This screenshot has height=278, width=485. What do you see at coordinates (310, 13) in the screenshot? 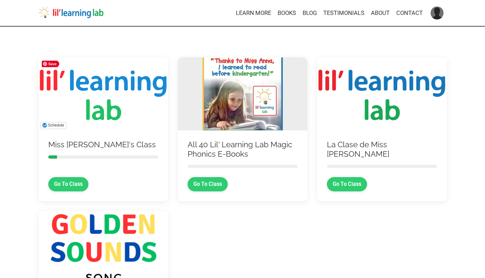
I see `a: BLOG` at bounding box center [310, 13].